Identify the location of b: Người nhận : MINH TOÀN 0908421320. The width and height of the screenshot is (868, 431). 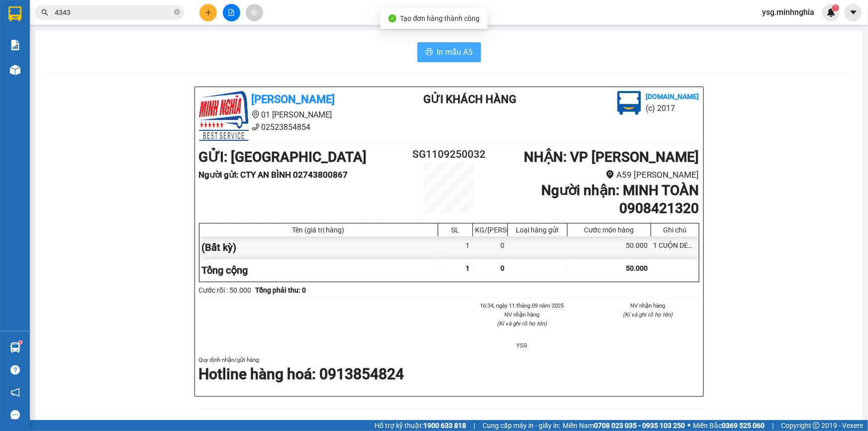
(620, 199).